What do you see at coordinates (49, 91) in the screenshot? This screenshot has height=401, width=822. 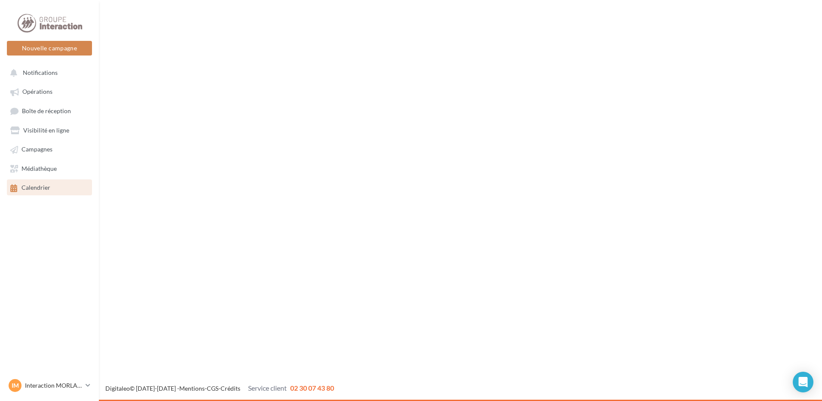 I see `a: Opérations` at bounding box center [49, 91].